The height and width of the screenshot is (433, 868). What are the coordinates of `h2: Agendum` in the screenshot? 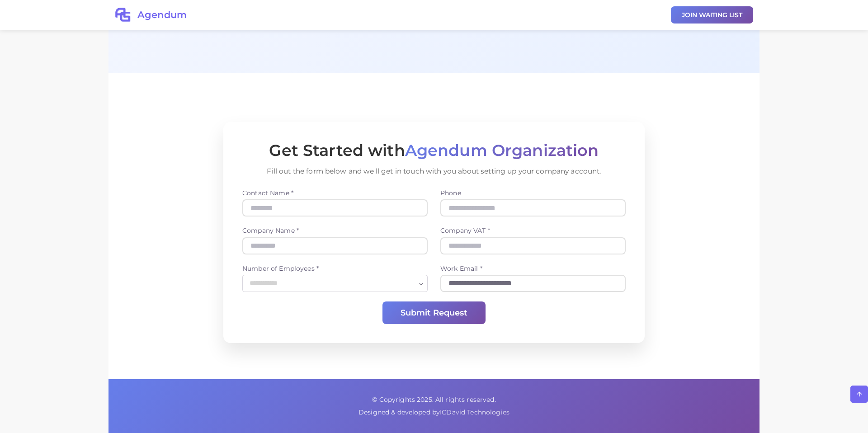 It's located at (162, 14).